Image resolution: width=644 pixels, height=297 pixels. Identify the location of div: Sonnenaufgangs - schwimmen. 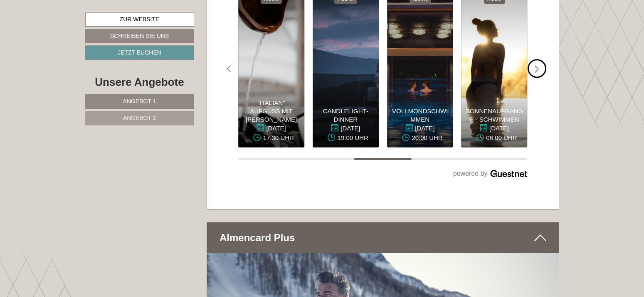
(494, 125).